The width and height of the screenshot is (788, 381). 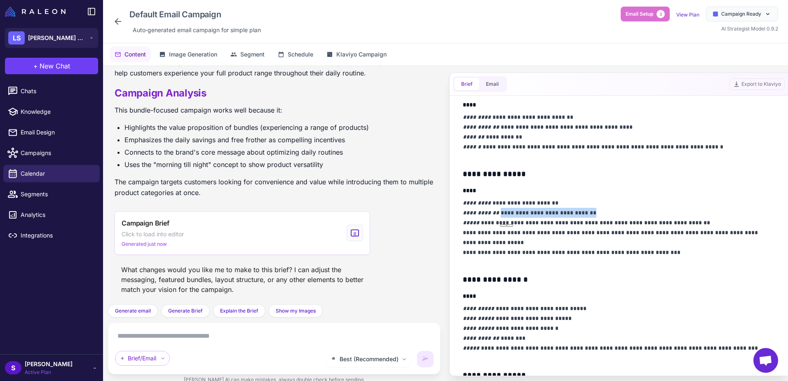 I want to click on li: Uses the "morning till night" concept to show product versatility, so click(x=279, y=164).